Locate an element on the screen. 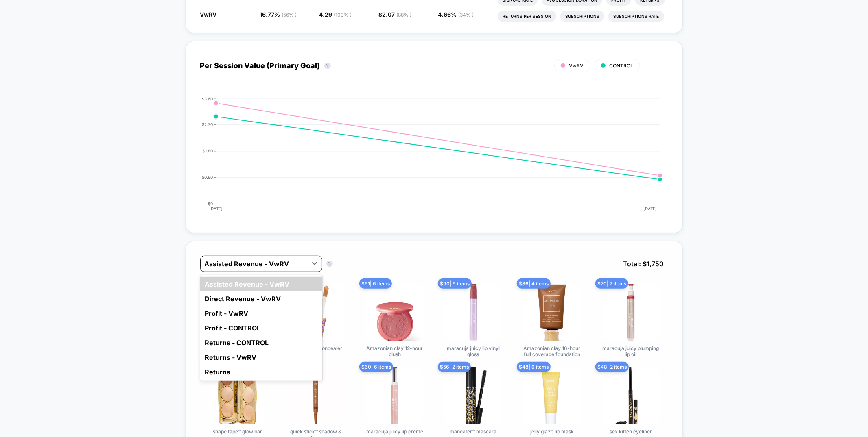 This screenshot has width=868, height=437. tspan: $1.80 is located at coordinates (208, 151).